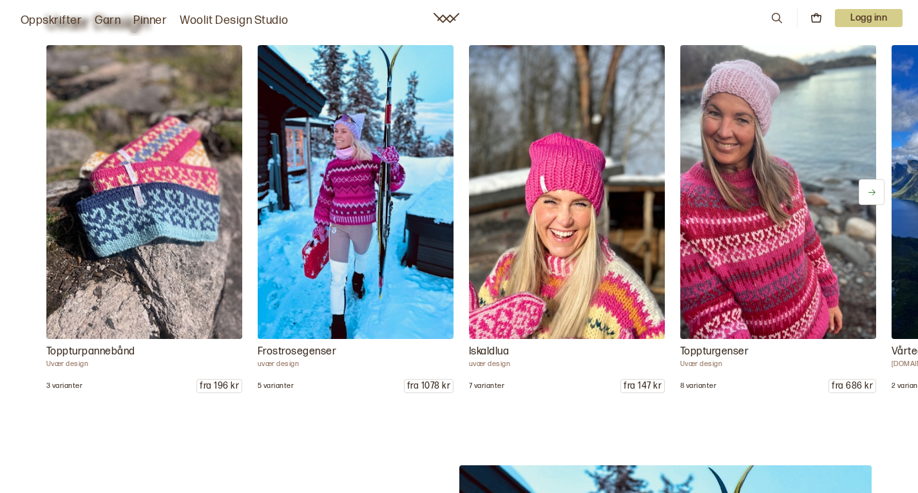 The image size is (918, 493). Describe the element at coordinates (486, 386) in the screenshot. I see `p: 7 varianter` at that location.